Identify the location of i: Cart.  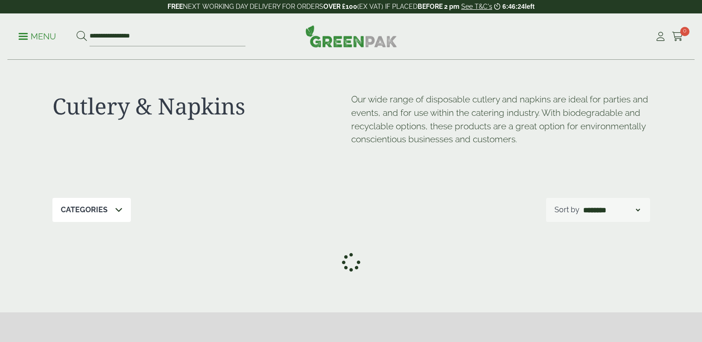
(678, 37).